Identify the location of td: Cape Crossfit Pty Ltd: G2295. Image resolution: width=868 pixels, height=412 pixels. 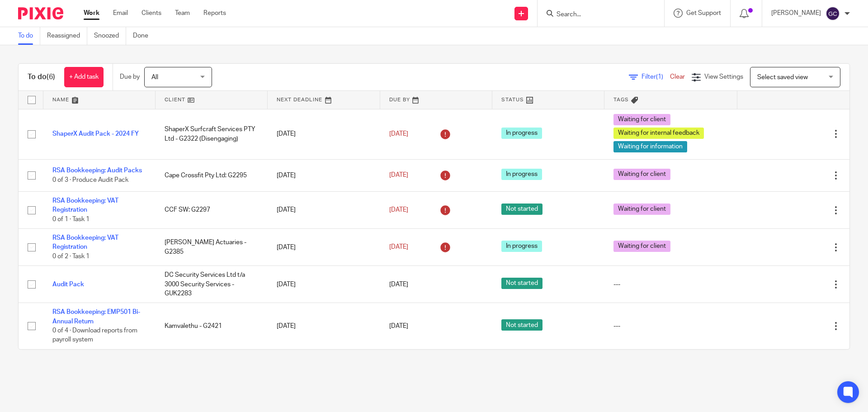
(211, 175).